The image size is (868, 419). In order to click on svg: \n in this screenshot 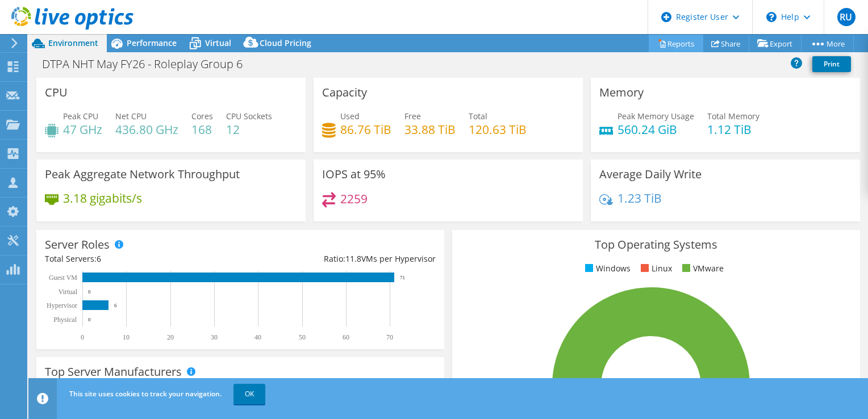, I will do `click(771, 17)`.